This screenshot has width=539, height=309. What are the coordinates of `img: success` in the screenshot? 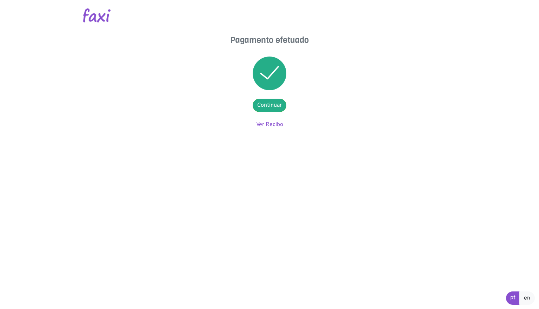 It's located at (269, 73).